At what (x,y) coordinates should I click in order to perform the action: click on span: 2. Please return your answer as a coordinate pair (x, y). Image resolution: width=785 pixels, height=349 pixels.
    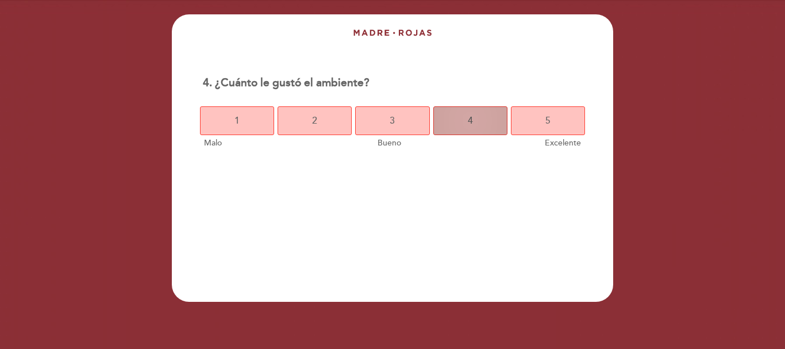
    Looking at the image, I should click on (314, 121).